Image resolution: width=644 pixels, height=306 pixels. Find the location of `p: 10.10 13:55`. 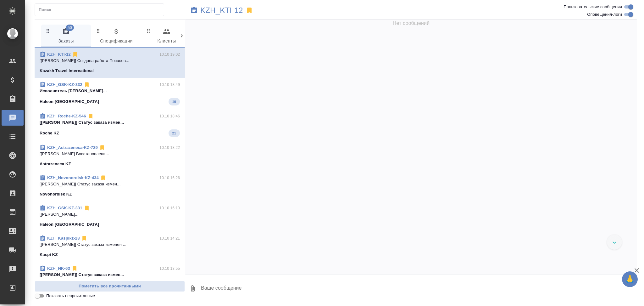

p: 10.10 13:55 is located at coordinates (169, 268).